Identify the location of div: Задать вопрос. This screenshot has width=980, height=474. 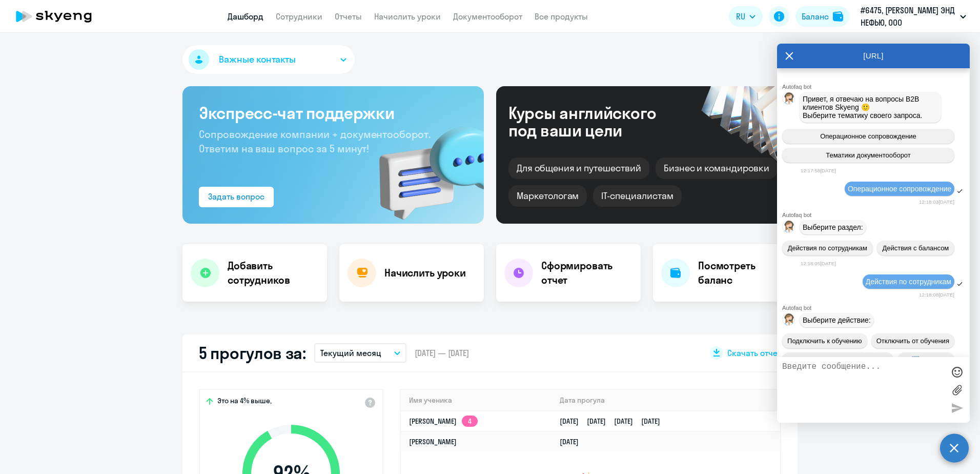
(236, 196).